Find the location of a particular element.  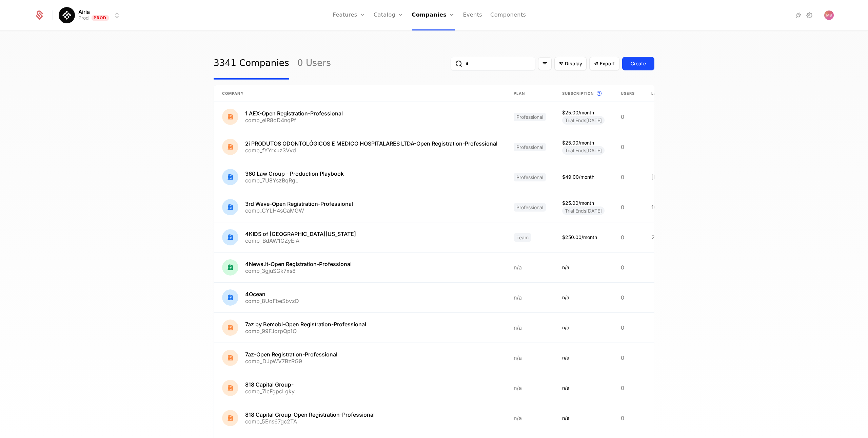

span: Subscription is located at coordinates (577, 93).